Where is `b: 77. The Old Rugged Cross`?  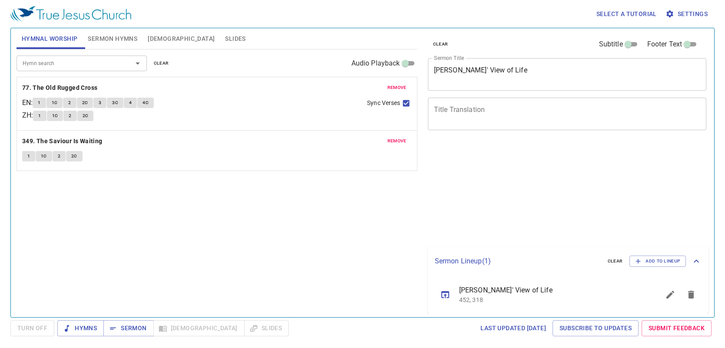
b: 77. The Old Rugged Cross is located at coordinates (60, 88).